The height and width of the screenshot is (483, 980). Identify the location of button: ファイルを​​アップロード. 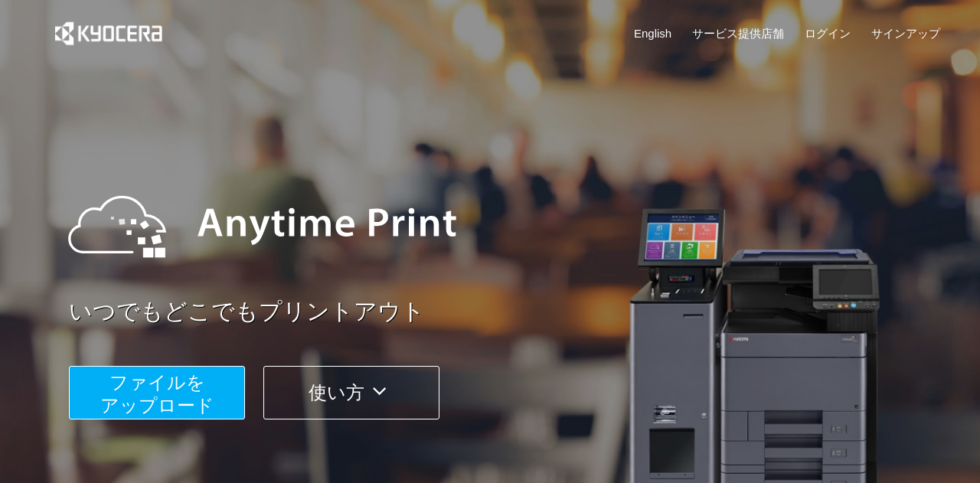
(157, 392).